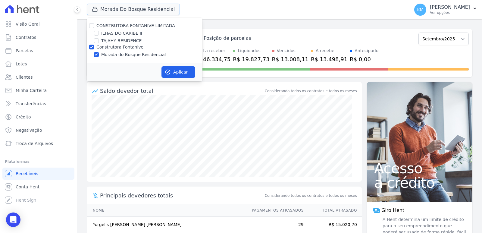 The width and height of the screenshot is (482, 233). Describe the element at coordinates (24, 77) in the screenshot. I see `span: Clientes` at that location.